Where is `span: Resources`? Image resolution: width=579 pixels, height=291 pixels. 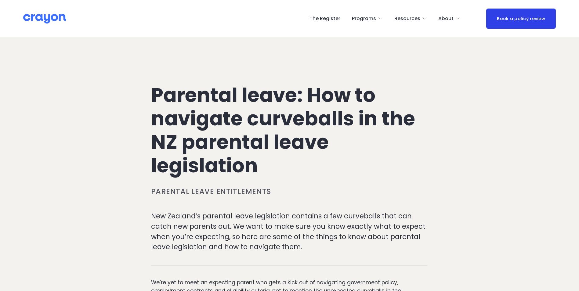
span: Resources is located at coordinates (407, 19).